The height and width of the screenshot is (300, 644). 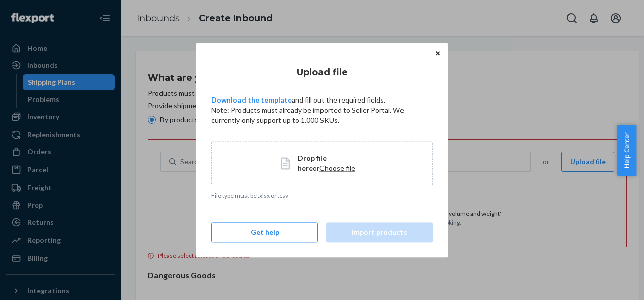 What do you see at coordinates (312, 163) in the screenshot?
I see `span: Drop file here` at bounding box center [312, 163].